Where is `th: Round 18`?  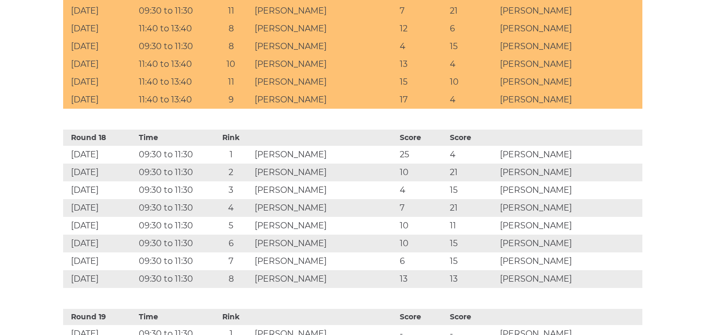
th: Round 18 is located at coordinates (100, 137).